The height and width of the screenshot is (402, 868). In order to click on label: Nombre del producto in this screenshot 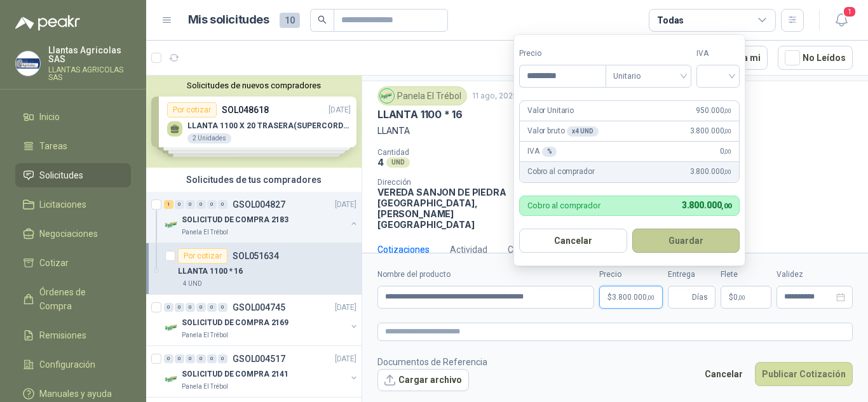, I will do `click(485, 274)`.